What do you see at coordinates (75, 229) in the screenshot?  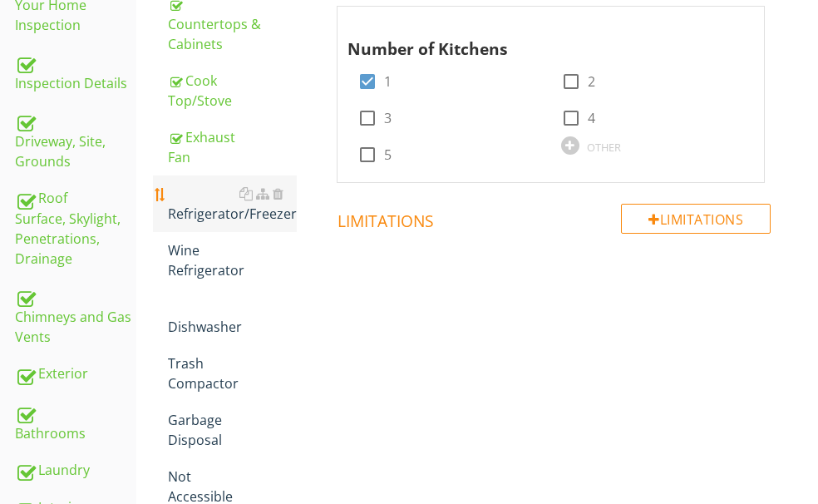 I see `div: Roof Surface, Skylight, Penetrations, Drainage` at bounding box center [75, 229].